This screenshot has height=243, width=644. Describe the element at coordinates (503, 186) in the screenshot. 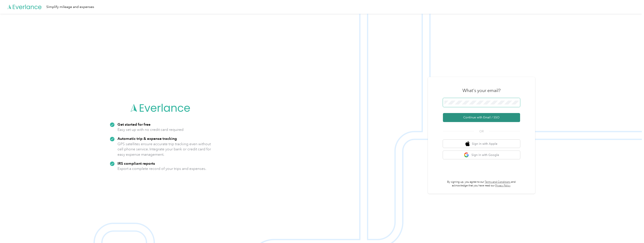

I see `a: Privacy Policy` at that location.